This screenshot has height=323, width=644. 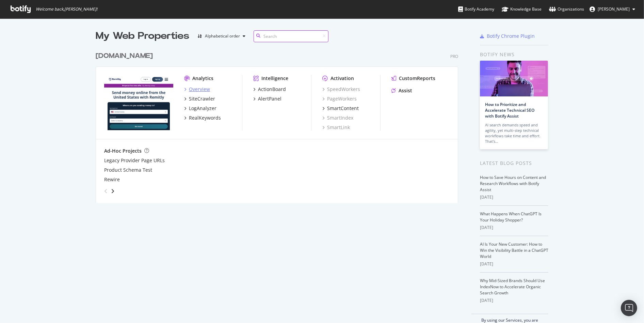 I want to click on div: AlertPanel, so click(x=269, y=99).